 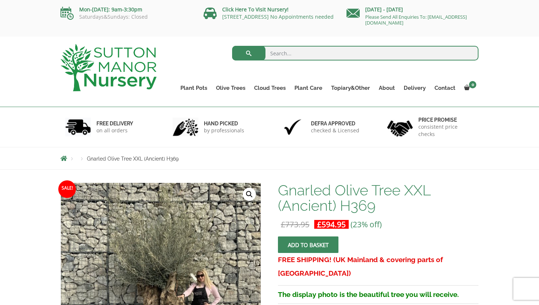 What do you see at coordinates (255, 9) in the screenshot?
I see `a: Click Here To Visit Nursery!` at bounding box center [255, 9].